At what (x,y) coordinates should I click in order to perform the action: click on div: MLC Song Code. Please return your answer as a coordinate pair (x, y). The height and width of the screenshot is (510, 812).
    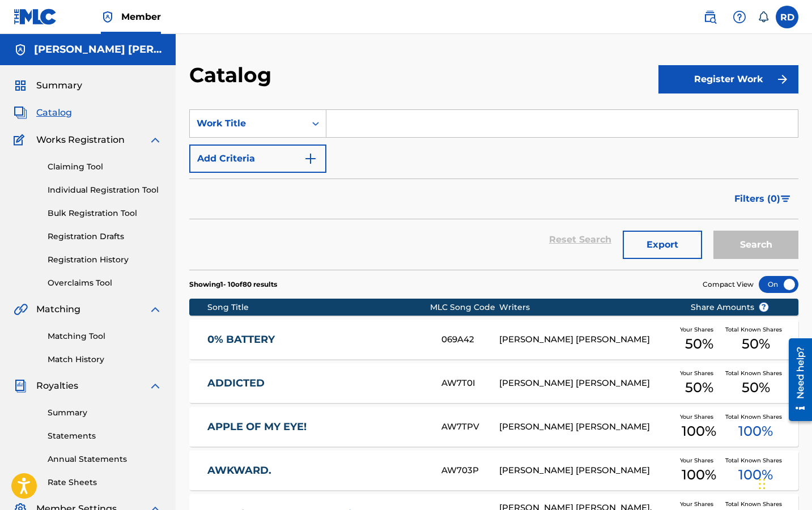
    Looking at the image, I should click on (465, 308).